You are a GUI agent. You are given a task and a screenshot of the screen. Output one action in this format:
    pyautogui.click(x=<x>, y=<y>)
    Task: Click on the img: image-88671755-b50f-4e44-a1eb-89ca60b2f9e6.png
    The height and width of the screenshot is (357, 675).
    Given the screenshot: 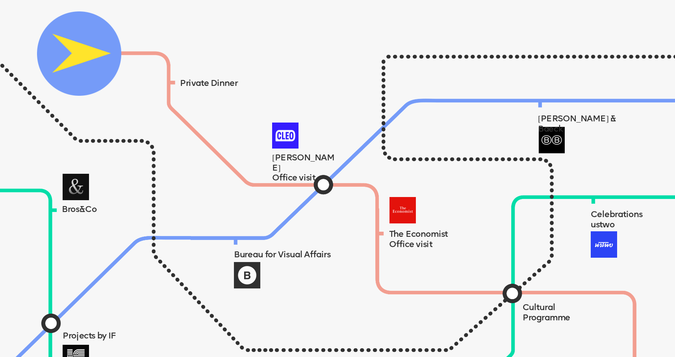 What is the action you would take?
    pyautogui.click(x=285, y=135)
    